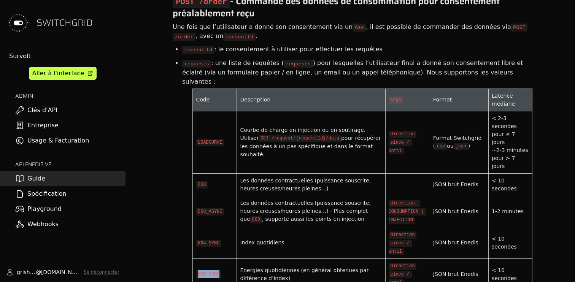 This screenshot has height=282, width=575. Describe the element at coordinates (520, 27) in the screenshot. I see `code: POST` at that location.